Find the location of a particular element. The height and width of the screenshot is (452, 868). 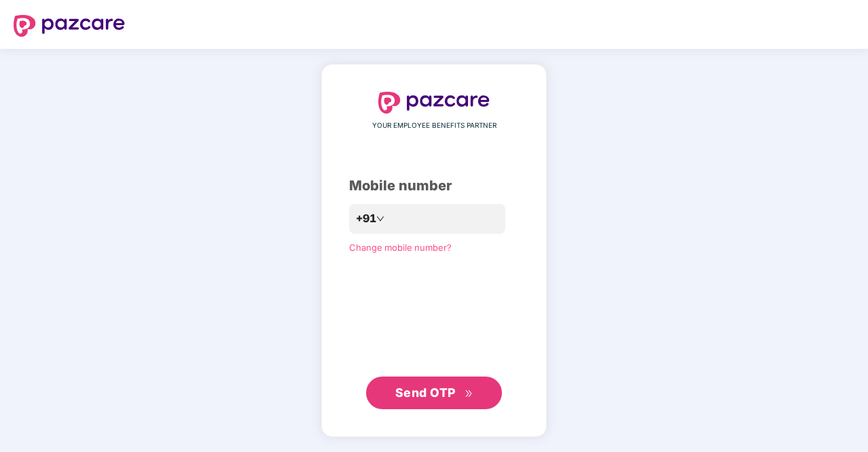

span: YOUR EMPLOYEE BENEFITS PARTNER is located at coordinates (434, 126).